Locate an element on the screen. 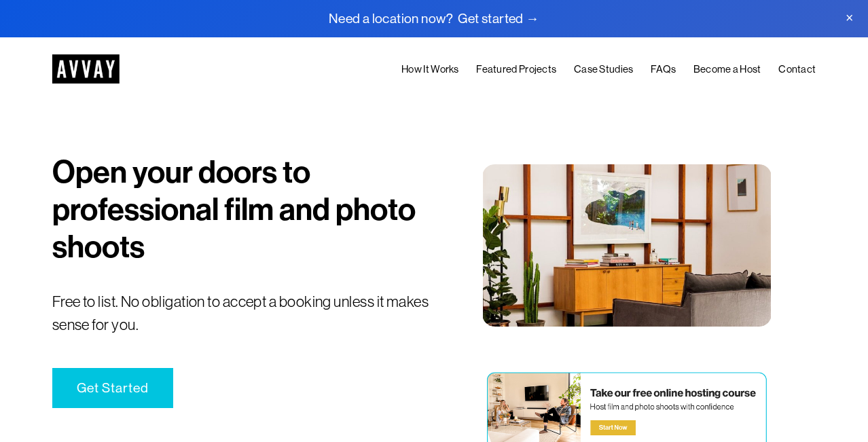  a: Contact is located at coordinates (797, 69).